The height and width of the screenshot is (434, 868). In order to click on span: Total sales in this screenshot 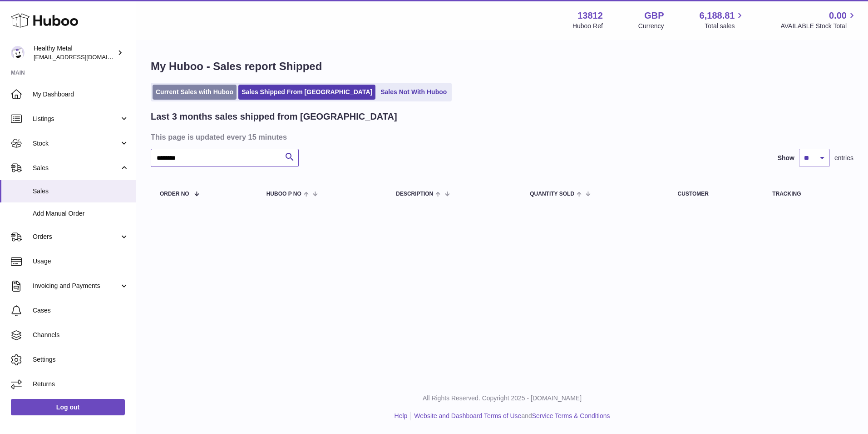, I will do `click(725, 26)`.